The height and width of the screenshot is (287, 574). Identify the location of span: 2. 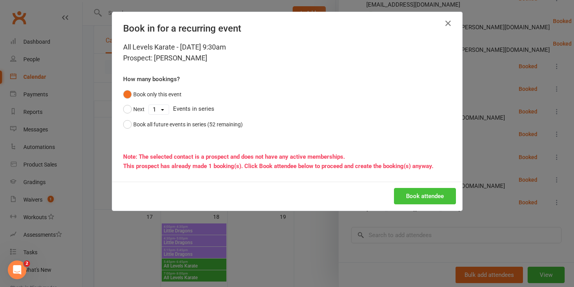
(27, 264).